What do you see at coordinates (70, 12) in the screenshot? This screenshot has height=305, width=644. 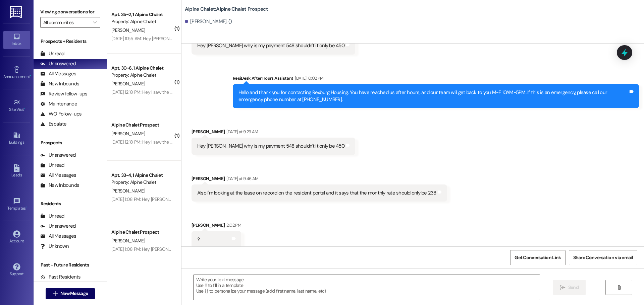 I see `label: Viewing conversations for` at bounding box center [70, 12].